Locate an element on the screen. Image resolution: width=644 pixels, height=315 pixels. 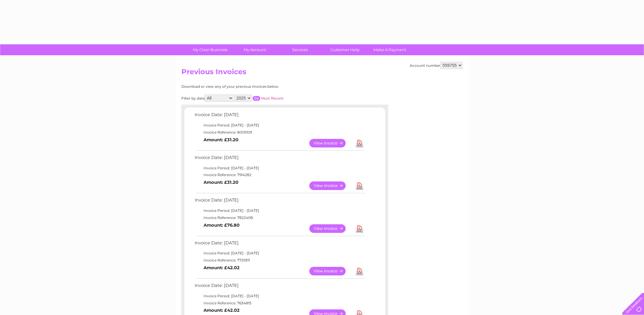
td: Invoice Reference: 7914282 is located at coordinates (279, 175).